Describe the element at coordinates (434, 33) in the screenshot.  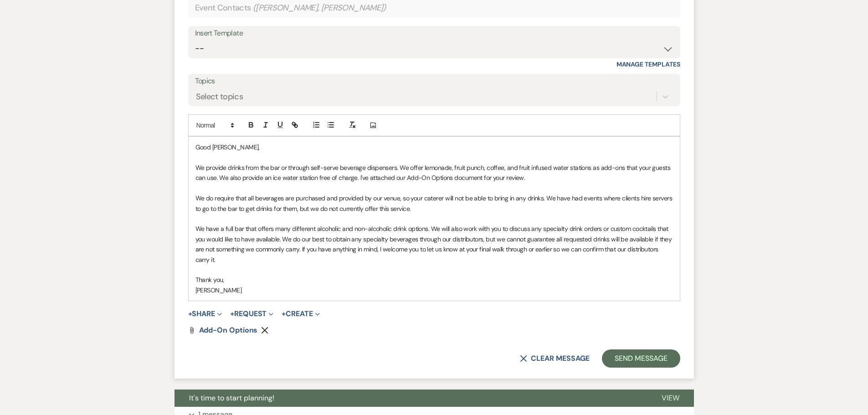
I see `div: Insert Template` at that location.